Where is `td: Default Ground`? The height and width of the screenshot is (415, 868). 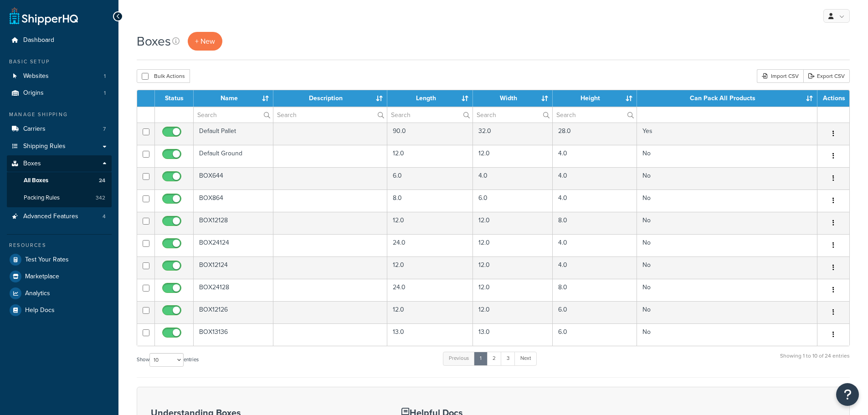
td: Default Ground is located at coordinates (233, 156).